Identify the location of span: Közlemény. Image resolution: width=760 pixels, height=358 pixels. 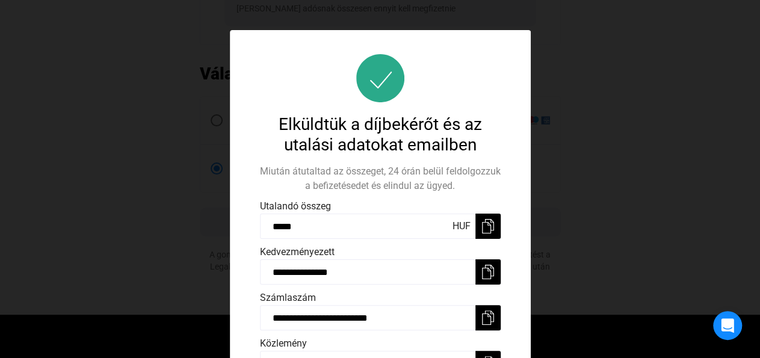
(283, 343).